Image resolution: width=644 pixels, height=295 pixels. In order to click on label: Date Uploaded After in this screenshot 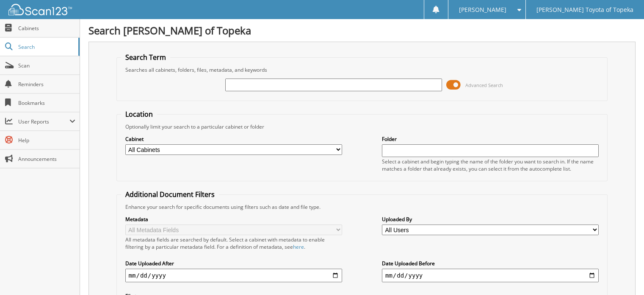, I will do `click(233, 263)`.